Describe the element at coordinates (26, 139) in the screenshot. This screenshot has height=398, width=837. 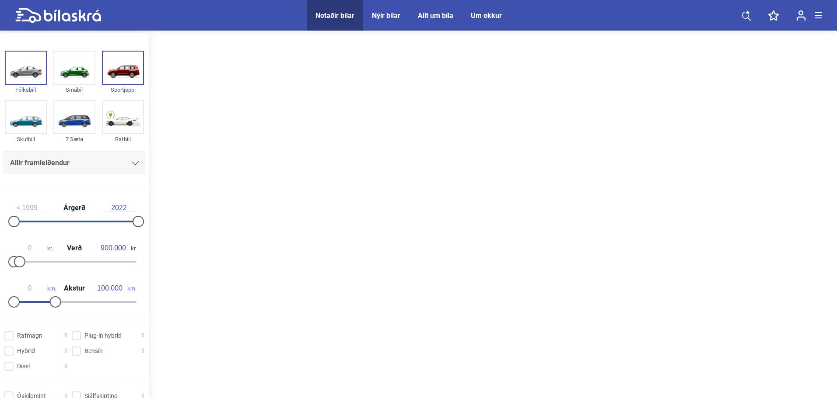
I see `div: Skutbíll` at that location.